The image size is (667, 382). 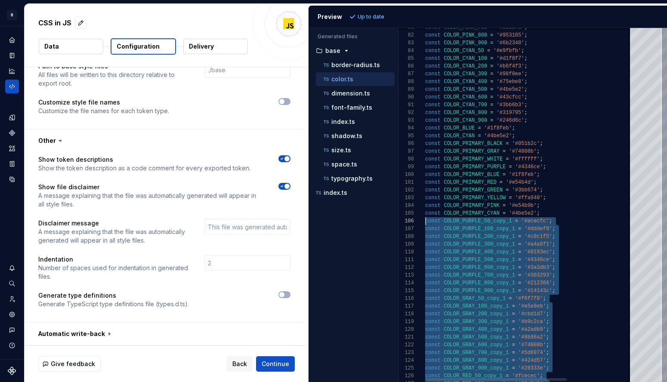 I want to click on div: Contact support, so click(x=12, y=330).